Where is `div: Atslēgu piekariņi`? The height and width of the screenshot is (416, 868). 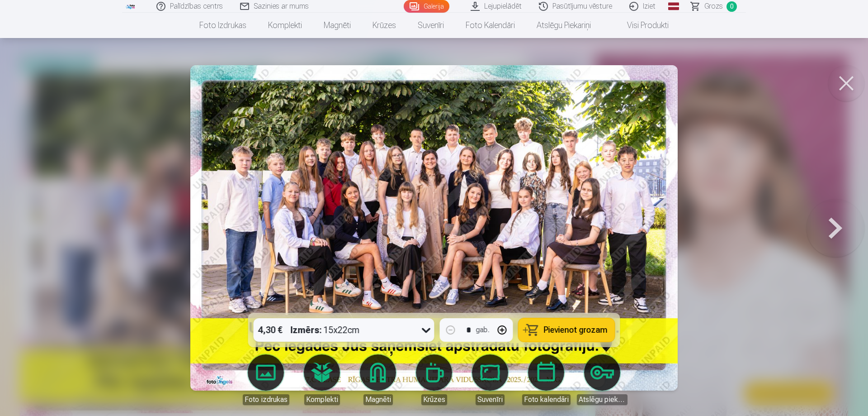
div: Atslēgu piekariņi is located at coordinates (602, 399).